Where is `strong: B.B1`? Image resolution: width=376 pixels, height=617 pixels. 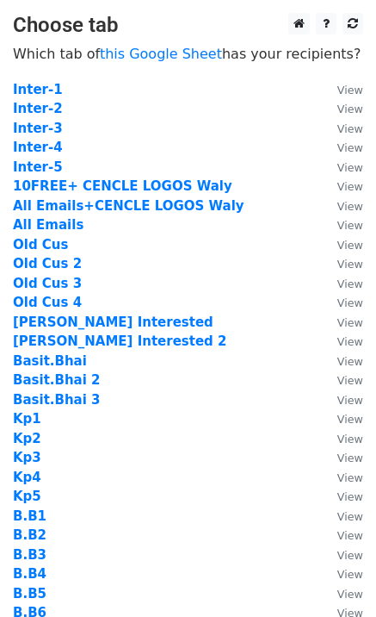
strong: B.B1 is located at coordinates (29, 516).